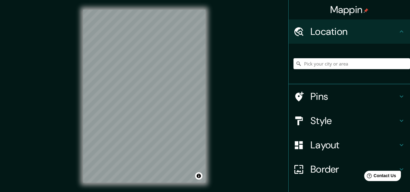  I want to click on div: Location, so click(349, 32).